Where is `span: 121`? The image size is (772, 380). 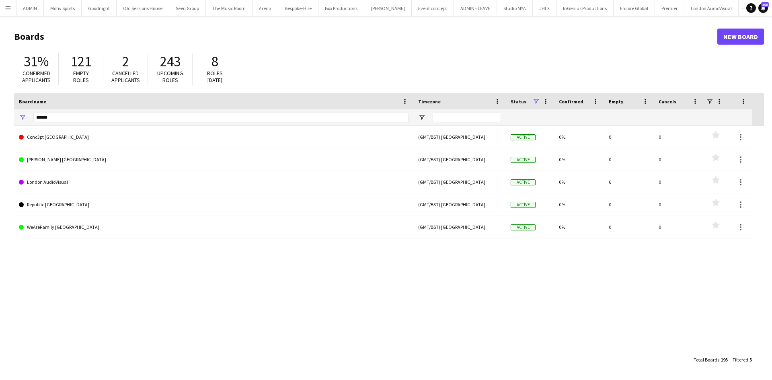 span: 121 is located at coordinates (81, 62).